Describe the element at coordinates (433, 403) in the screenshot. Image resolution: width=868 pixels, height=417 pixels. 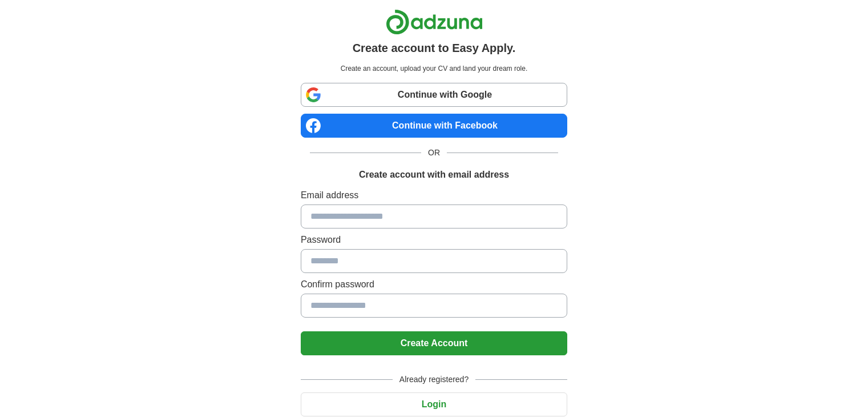
I see `a: Login` at that location.